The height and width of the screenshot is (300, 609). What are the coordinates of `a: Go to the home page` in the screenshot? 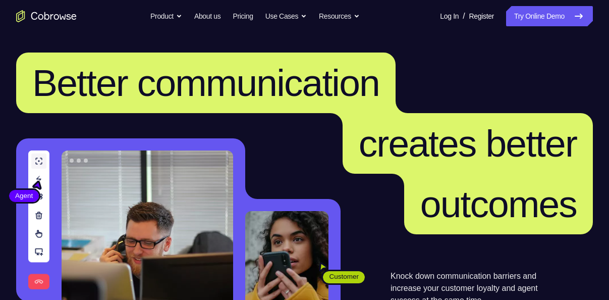 It's located at (46, 16).